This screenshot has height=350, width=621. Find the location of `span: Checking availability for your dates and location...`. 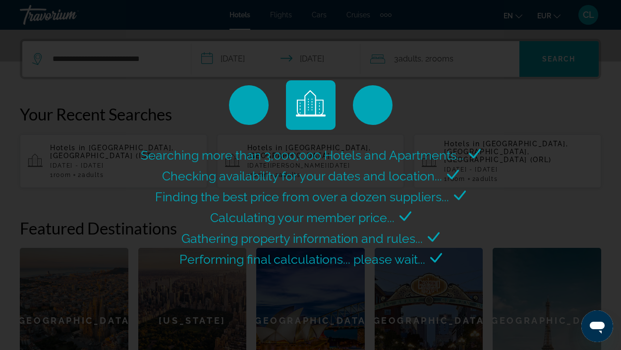

span: Checking availability for your dates and location... is located at coordinates (302, 176).